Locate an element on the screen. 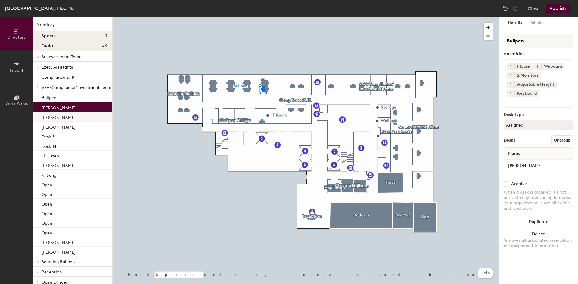  button: DeleteRemoves all associated reservation and assignment information is located at coordinates (538, 242).